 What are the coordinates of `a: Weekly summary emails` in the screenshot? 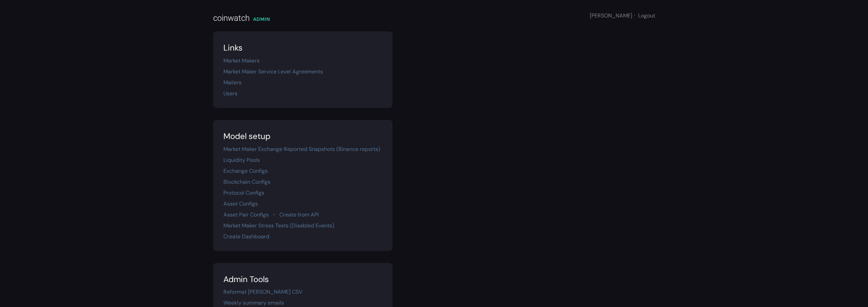 It's located at (254, 302).